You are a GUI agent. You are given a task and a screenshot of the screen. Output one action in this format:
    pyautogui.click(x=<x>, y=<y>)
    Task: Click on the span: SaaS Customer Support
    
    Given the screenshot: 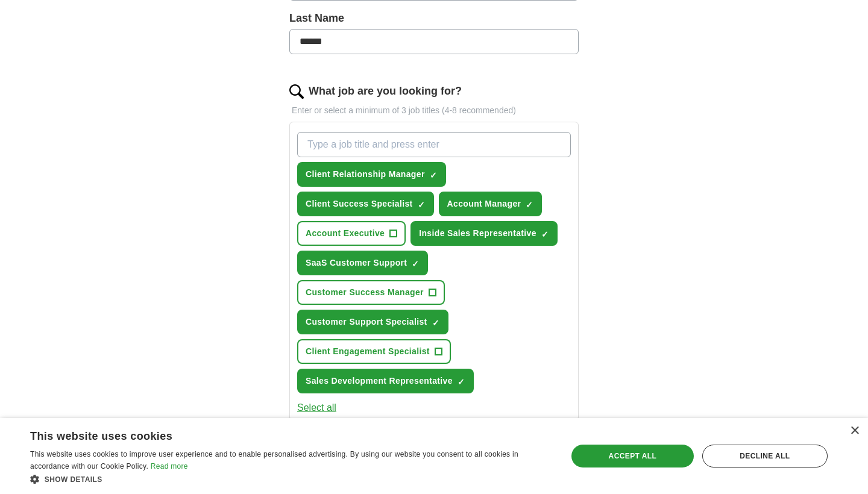 What is the action you would take?
    pyautogui.click(x=356, y=263)
    